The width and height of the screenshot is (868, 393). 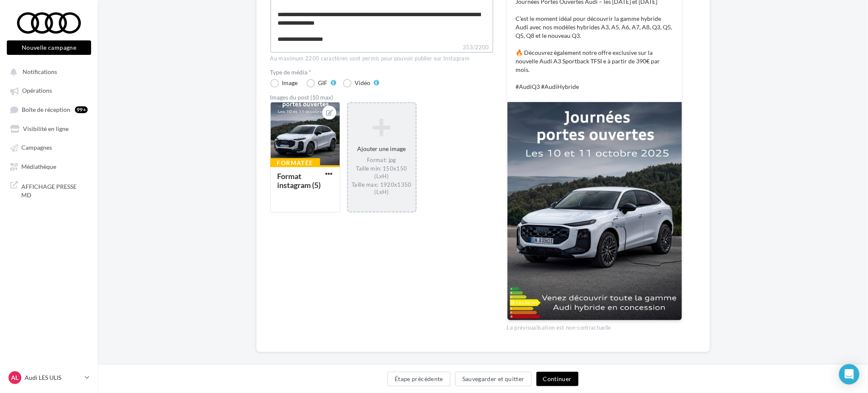 What do you see at coordinates (49, 47) in the screenshot?
I see `button: Nouvelle campagne` at bounding box center [49, 47].